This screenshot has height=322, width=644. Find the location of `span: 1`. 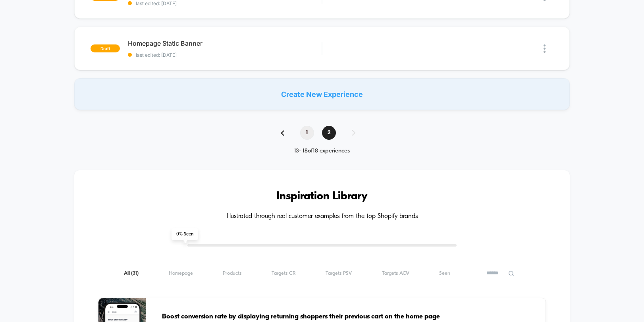

span: 1 is located at coordinates (306, 133).